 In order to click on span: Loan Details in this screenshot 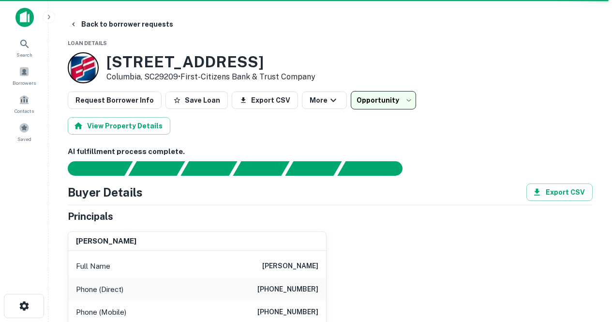, I will do `click(87, 43)`.